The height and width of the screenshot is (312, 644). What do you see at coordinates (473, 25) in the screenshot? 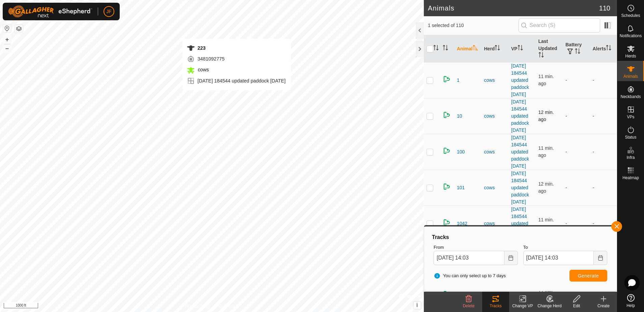
I see `span: 1 selected of 110` at bounding box center [473, 25].